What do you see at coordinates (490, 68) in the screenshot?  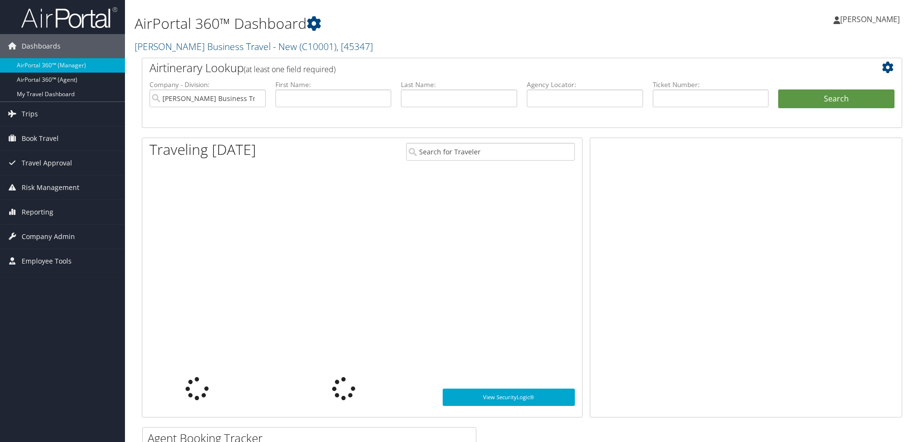 I see `h2: Airtinerary Lookup` at bounding box center [490, 68].